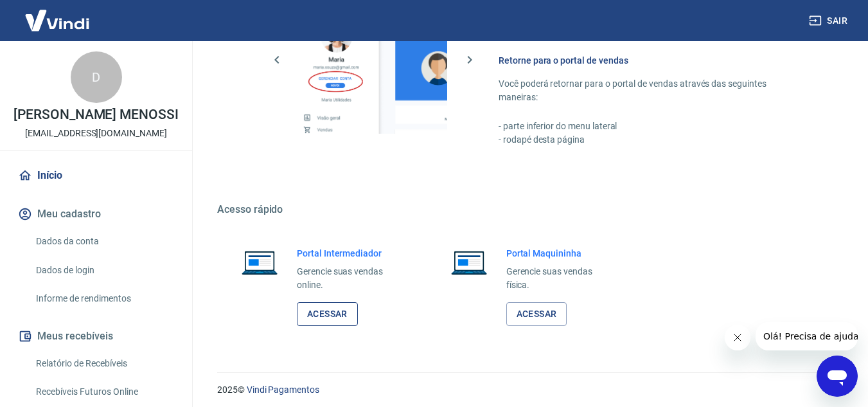 The width and height of the screenshot is (868, 407). Describe the element at coordinates (96, 336) in the screenshot. I see `button: Meus recebíveis` at that location.